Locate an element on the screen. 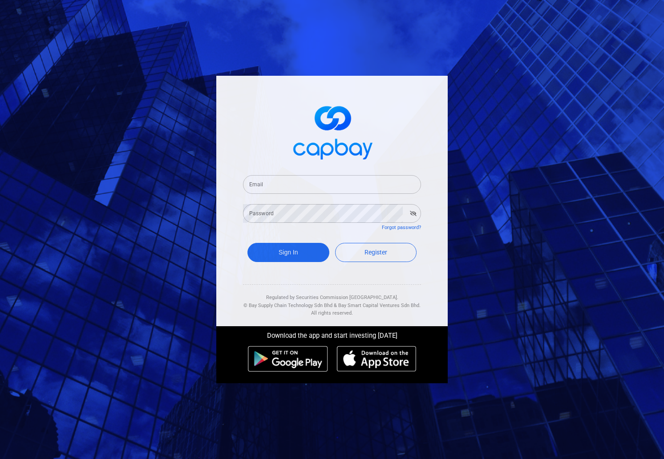  span: © Bay Supply Chain Technology Sdn Bhd is located at coordinates (288, 305).